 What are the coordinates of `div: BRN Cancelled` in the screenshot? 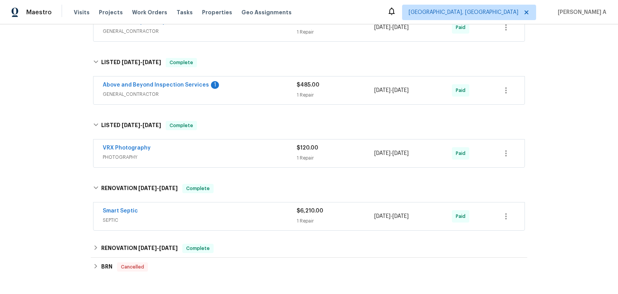 It's located at (309, 267).